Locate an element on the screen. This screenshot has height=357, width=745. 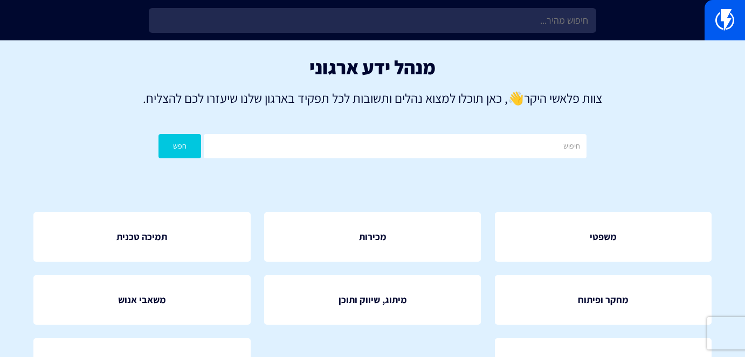
span: תמיכה טכנית is located at coordinates (142, 237).